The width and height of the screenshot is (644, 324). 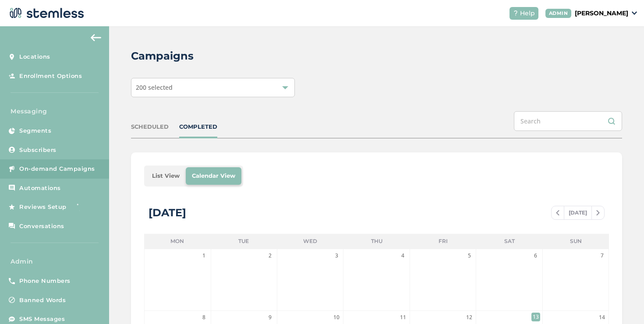 I want to click on div: COMPLETED, so click(x=198, y=127).